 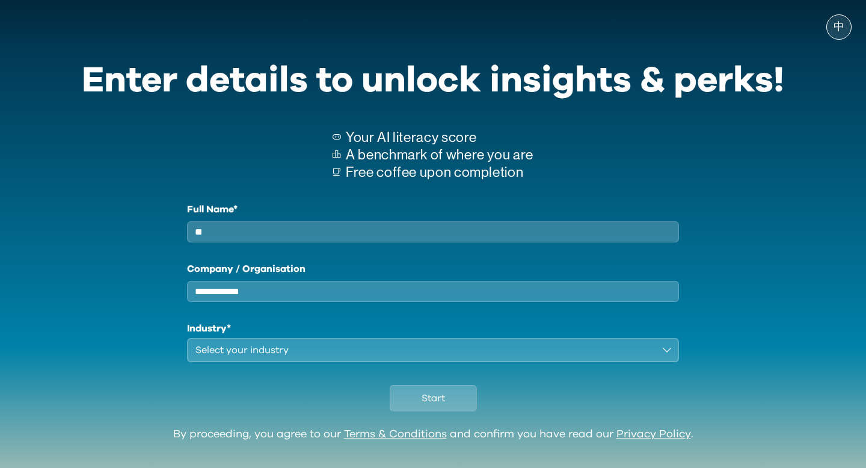 What do you see at coordinates (838, 27) in the screenshot?
I see `span: 中` at bounding box center [838, 27].